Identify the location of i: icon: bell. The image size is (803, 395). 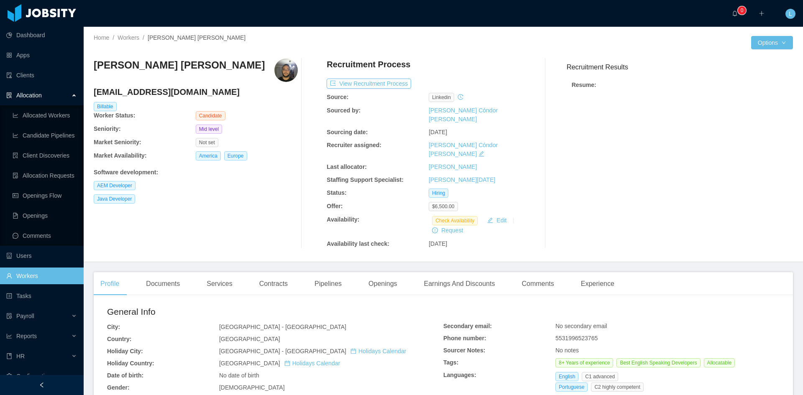
(735, 13).